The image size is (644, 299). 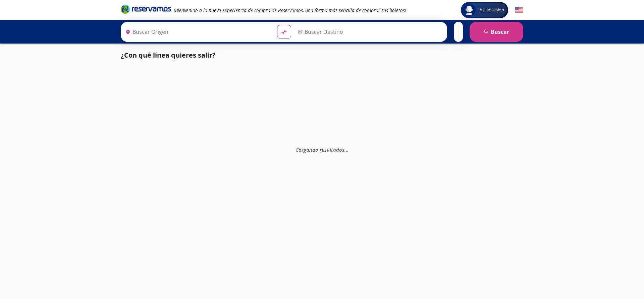 I want to click on span: Iniciar sesión, so click(x=491, y=10).